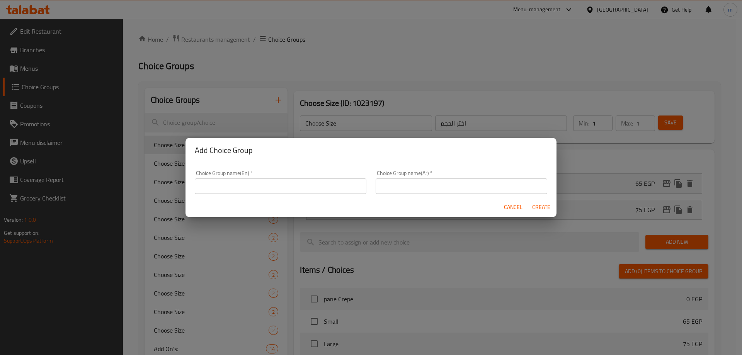  Describe the element at coordinates (514, 207) in the screenshot. I see `button: Cancel` at that location.